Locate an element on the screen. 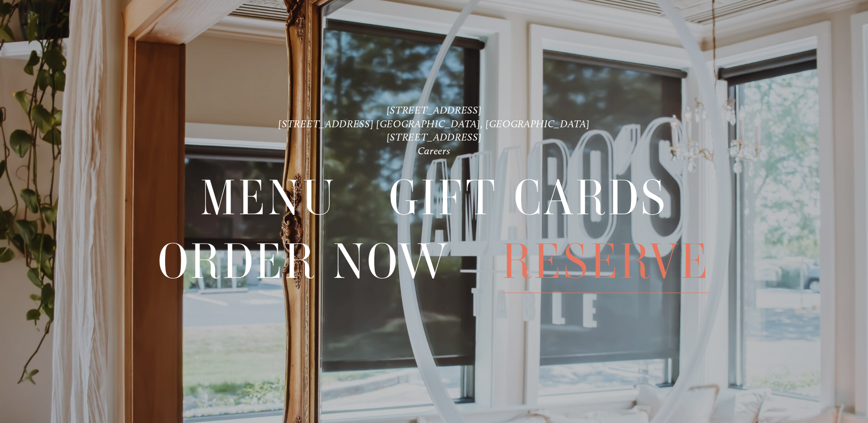 Image resolution: width=868 pixels, height=423 pixels. span: Menu is located at coordinates (269, 198).